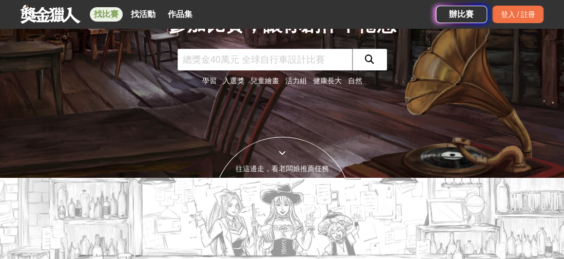  What do you see at coordinates (106, 14) in the screenshot?
I see `a: 找比賽` at bounding box center [106, 14].